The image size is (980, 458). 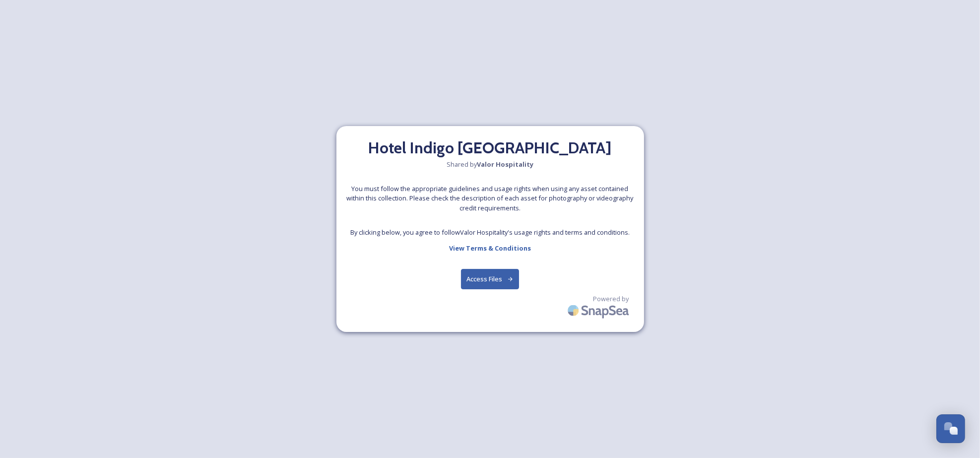 What do you see at coordinates (491, 199) in the screenshot?
I see `span: You must follow the appropriate guidelines and usage rights when using any asset contained within...` at bounding box center [491, 199].